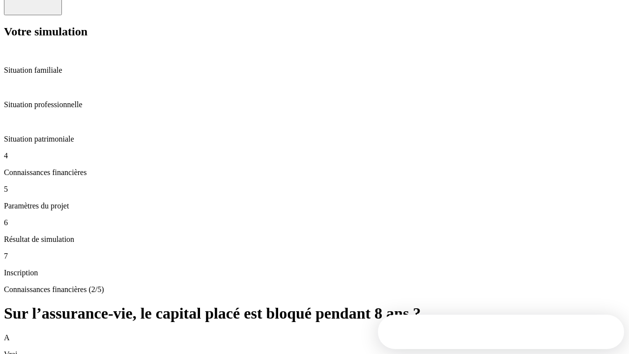 Image resolution: width=629 pixels, height=354 pixels. Describe the element at coordinates (314, 289) in the screenshot. I see `p: Connaissances financières (2/5)` at that location.